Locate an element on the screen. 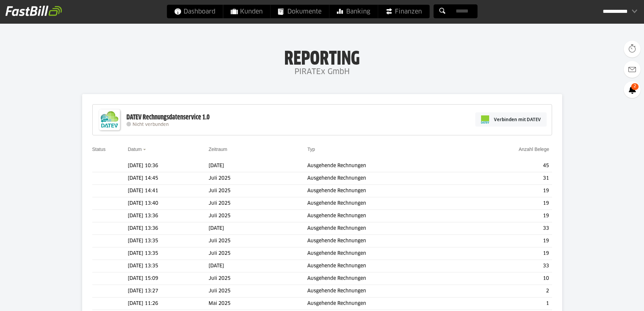 The height and width of the screenshot is (311, 644). img: pi-datev-logo-farbig-24.svg is located at coordinates (485, 119).